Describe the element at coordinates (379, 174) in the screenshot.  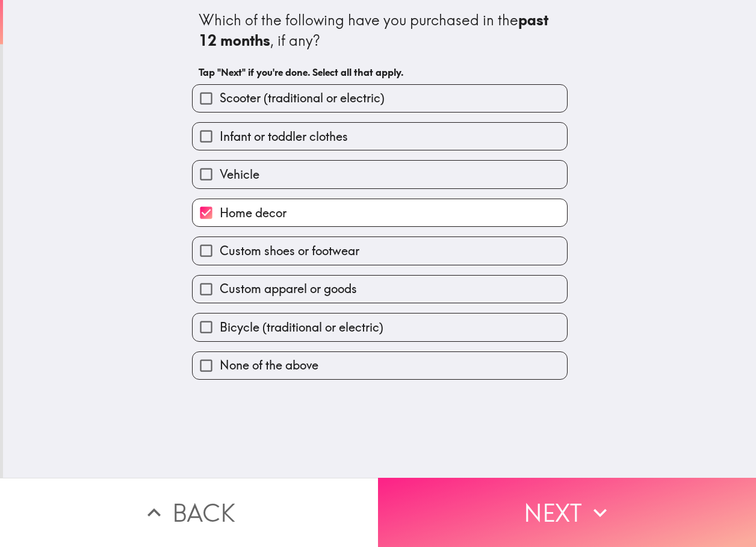
I see `button: Vehicle` at that location.